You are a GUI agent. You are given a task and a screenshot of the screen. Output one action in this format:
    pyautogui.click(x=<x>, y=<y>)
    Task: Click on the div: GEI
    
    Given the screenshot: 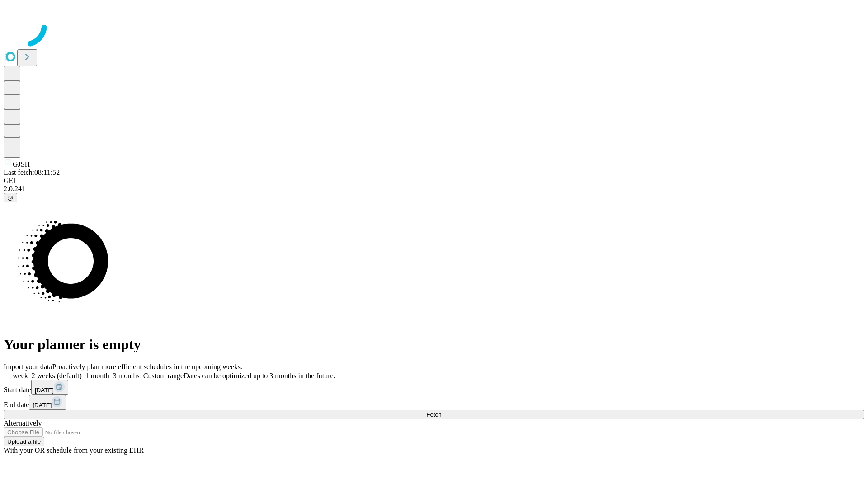 What is the action you would take?
    pyautogui.click(x=434, y=181)
    